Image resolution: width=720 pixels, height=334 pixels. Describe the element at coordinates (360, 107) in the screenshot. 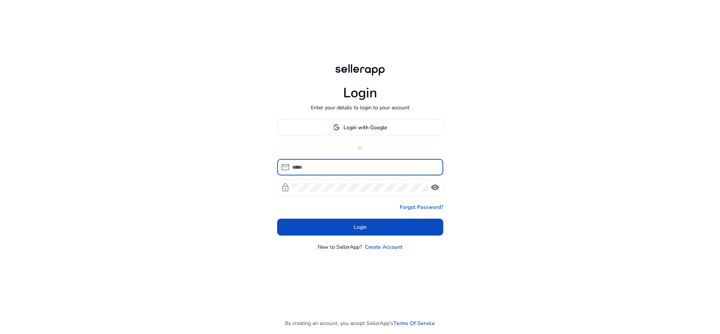

I see `p: Enter your details to login to your account` at that location.